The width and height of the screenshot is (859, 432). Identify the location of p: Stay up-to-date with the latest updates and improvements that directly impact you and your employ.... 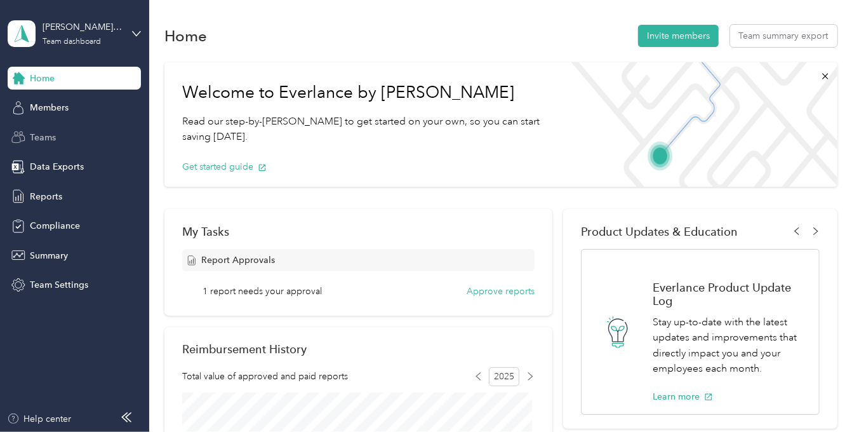
(729, 345).